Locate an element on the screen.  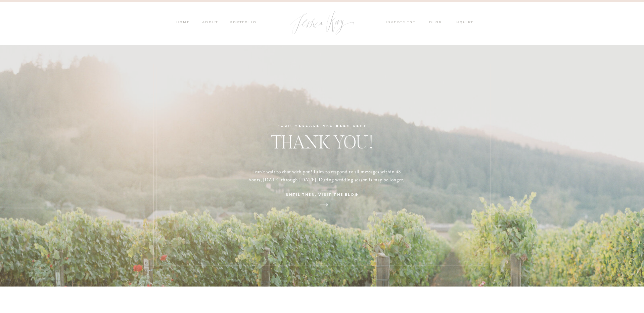
a: yOUR MESSAgE HAS BEEN SENT is located at coordinates (322, 125).